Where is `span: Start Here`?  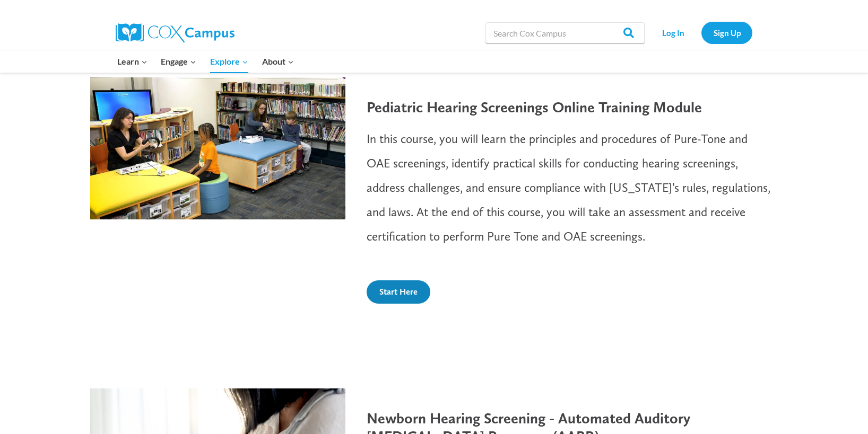 span: Start Here is located at coordinates (398, 291).